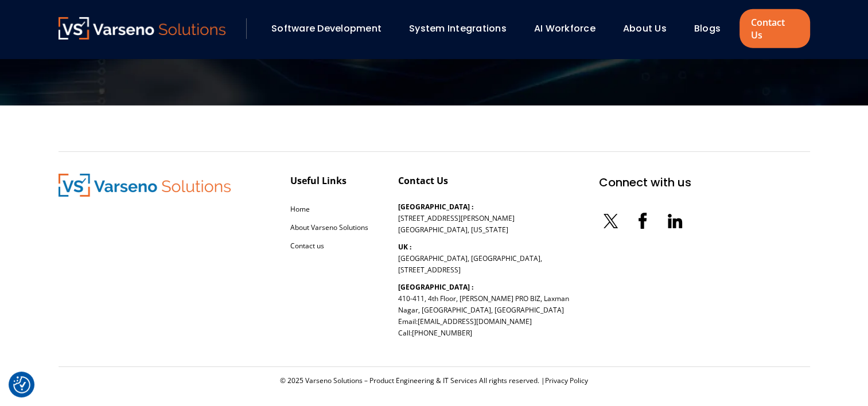  What do you see at coordinates (142, 29) in the screenshot?
I see `a: Varseno Solutions – Product Engineering & IT Services` at bounding box center [142, 29].